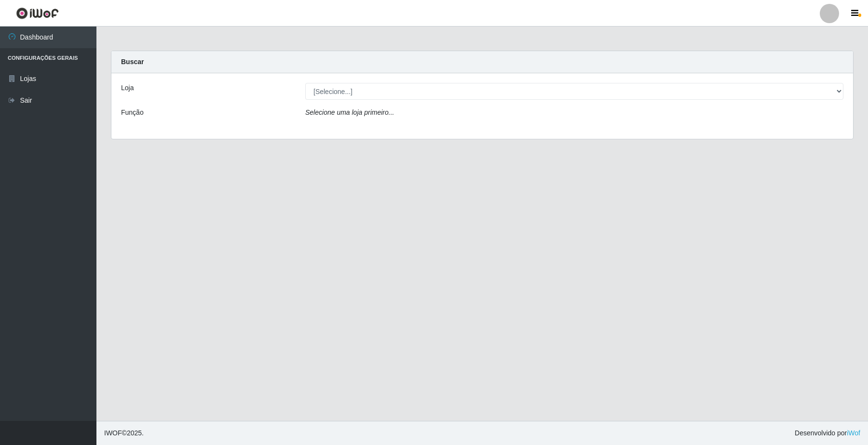  I want to click on img: CoreUI Logo, so click(37, 13).